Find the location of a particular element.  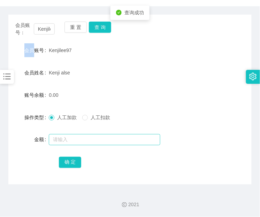

button: 重 置 is located at coordinates (76, 27).